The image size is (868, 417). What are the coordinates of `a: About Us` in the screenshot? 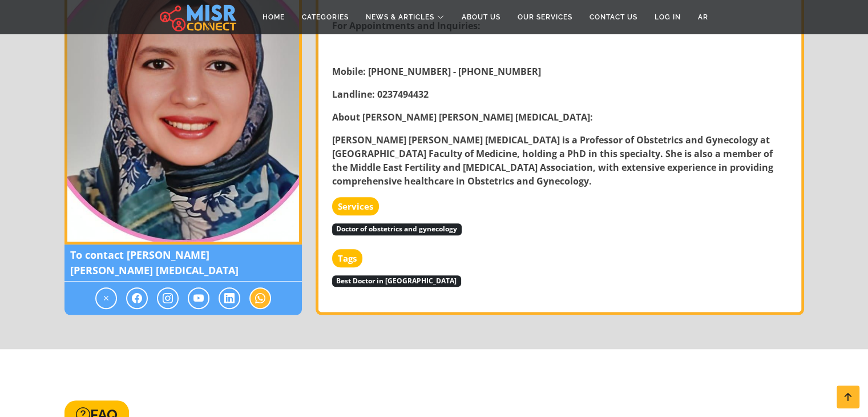 It's located at (481, 17).